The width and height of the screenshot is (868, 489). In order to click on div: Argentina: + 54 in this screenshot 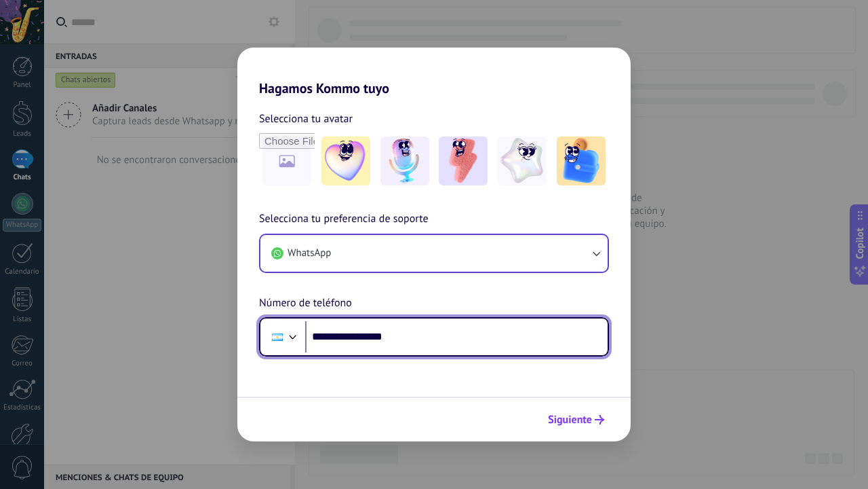, I will do `click(278, 336)`.